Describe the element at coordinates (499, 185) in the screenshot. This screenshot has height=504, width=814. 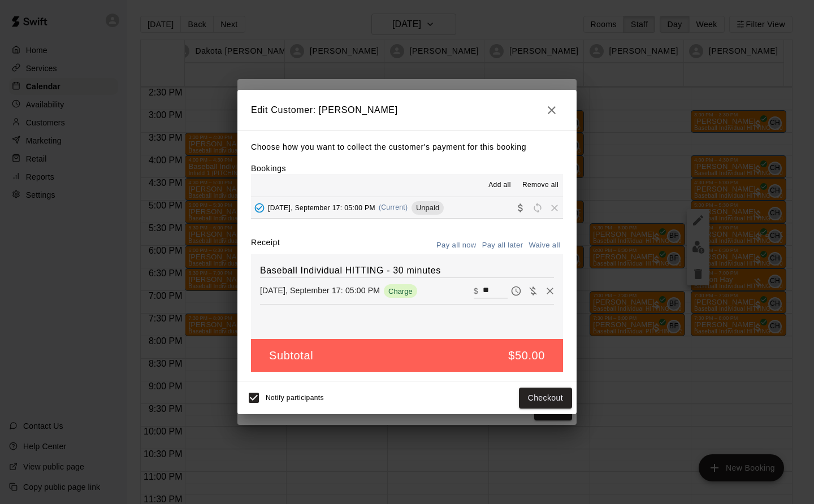
I see `button: Add all` at that location.